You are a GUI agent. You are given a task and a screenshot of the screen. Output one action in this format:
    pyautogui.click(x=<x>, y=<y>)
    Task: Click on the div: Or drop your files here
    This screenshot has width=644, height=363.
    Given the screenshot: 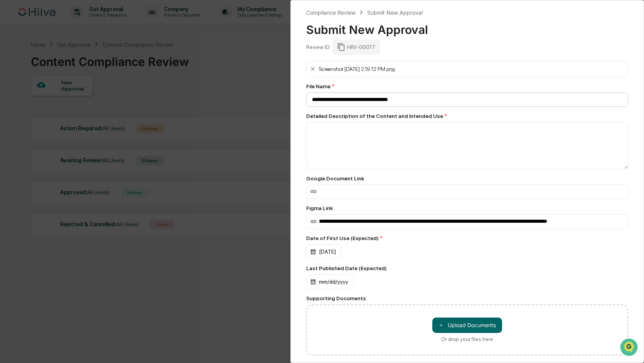 What is the action you would take?
    pyautogui.click(x=467, y=339)
    